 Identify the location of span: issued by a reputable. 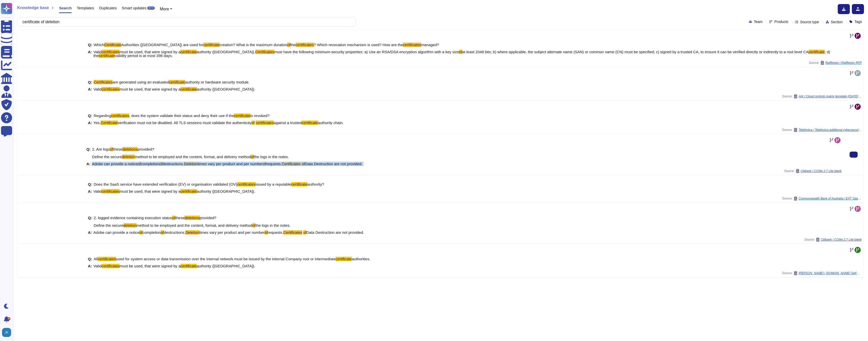
(273, 184).